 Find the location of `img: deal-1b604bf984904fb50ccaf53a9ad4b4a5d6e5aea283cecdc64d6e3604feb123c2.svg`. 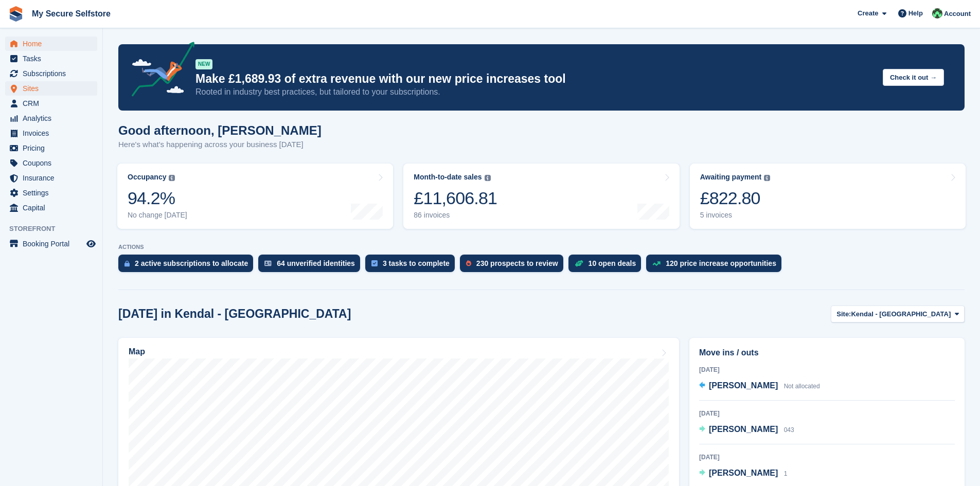

img: deal-1b604bf984904fb50ccaf53a9ad4b4a5d6e5aea283cecdc64d6e3604feb123c2.svg is located at coordinates (579, 264).